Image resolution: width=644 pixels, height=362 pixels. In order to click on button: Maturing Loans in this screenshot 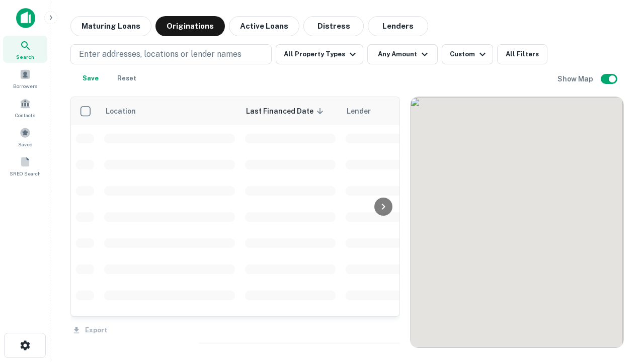, I will do `click(110, 26)`.